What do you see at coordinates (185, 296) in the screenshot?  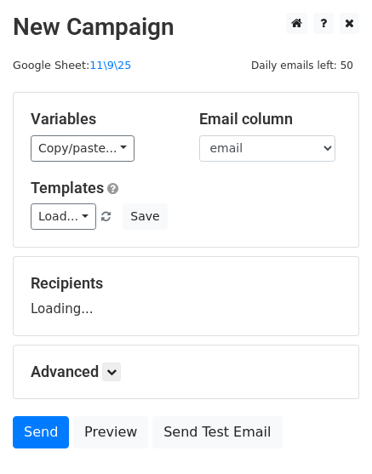 I see `div: Loading...` at bounding box center [185, 296].